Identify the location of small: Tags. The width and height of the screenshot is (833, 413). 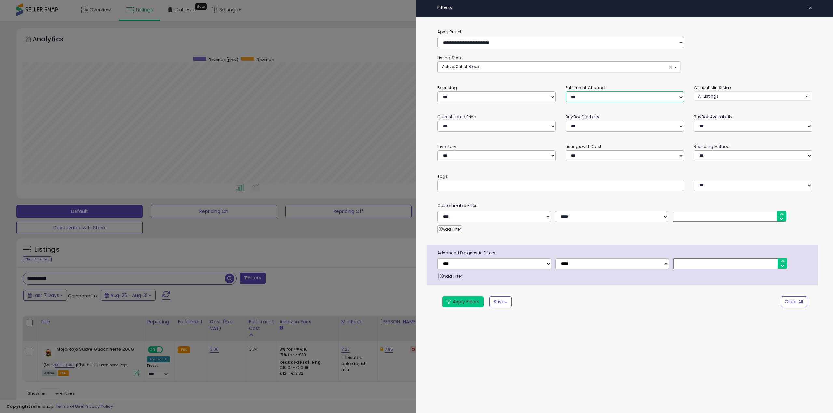
(625, 176).